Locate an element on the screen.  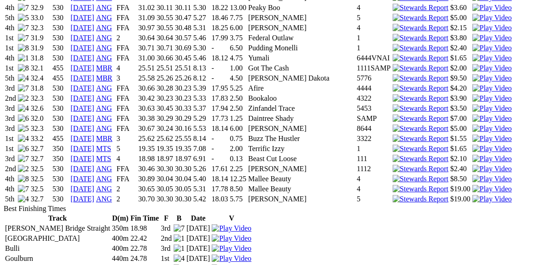
td: 17.73 is located at coordinates (220, 119).